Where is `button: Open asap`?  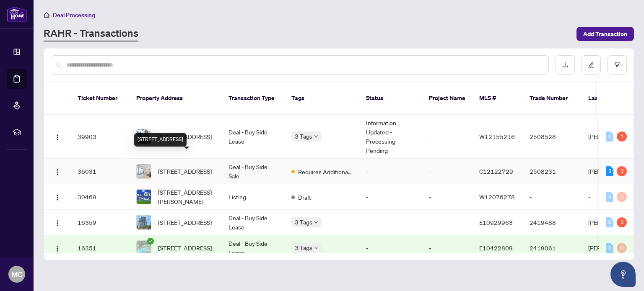 button: Open asap is located at coordinates (623, 274).